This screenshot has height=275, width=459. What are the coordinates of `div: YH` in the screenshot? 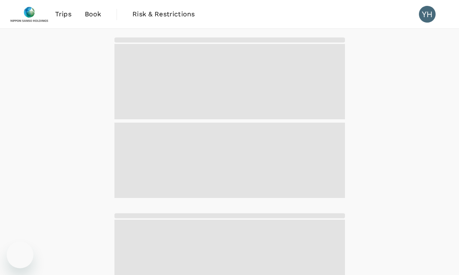 It's located at (428, 14).